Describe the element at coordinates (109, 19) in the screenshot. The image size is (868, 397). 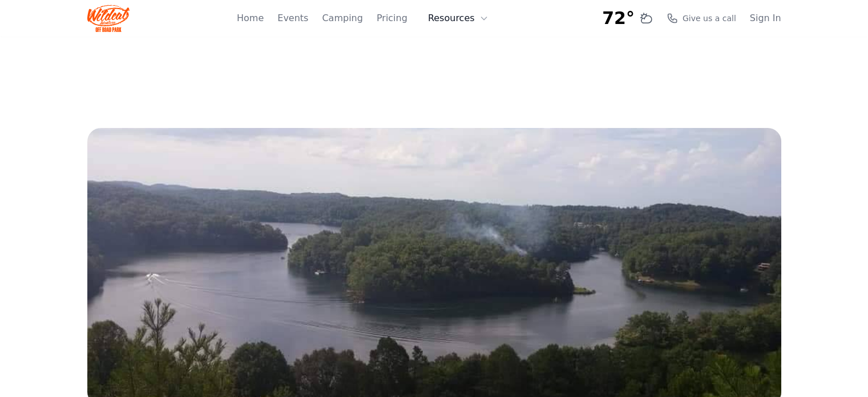
I see `img: Wildcat Logo` at that location.